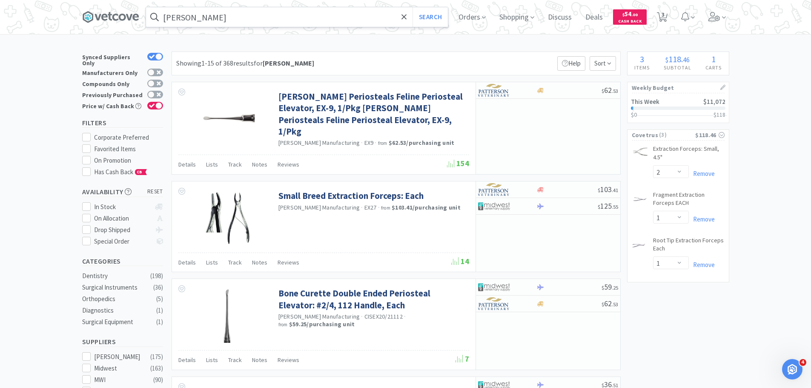  Describe the element at coordinates (157, 276) in the screenshot. I see `div: ( 198 )` at that location.